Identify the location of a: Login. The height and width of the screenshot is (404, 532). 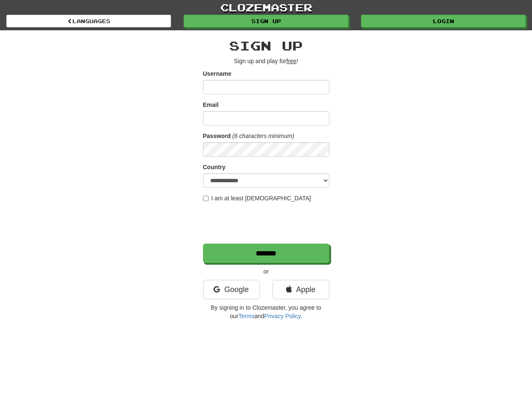
(443, 21).